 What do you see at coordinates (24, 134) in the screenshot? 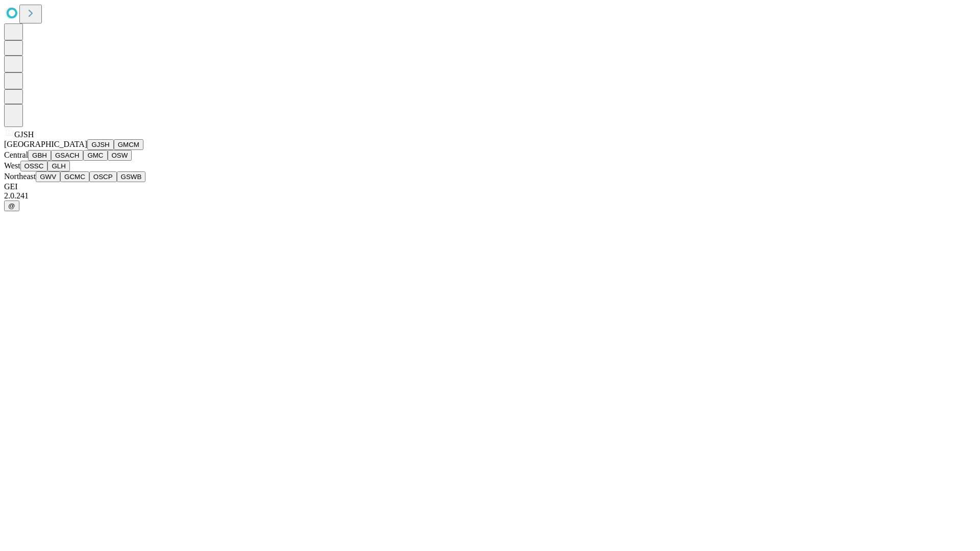
I see `span: GJSH` at bounding box center [24, 134].